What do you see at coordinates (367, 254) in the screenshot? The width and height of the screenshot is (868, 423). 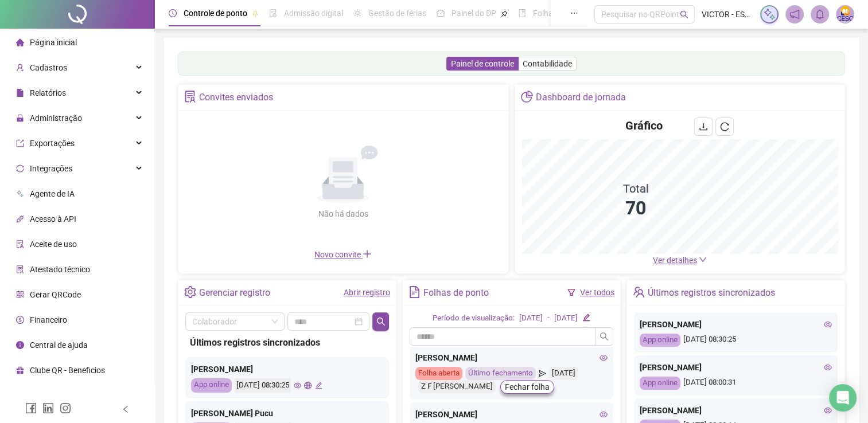 I see `span: plus` at bounding box center [367, 254].